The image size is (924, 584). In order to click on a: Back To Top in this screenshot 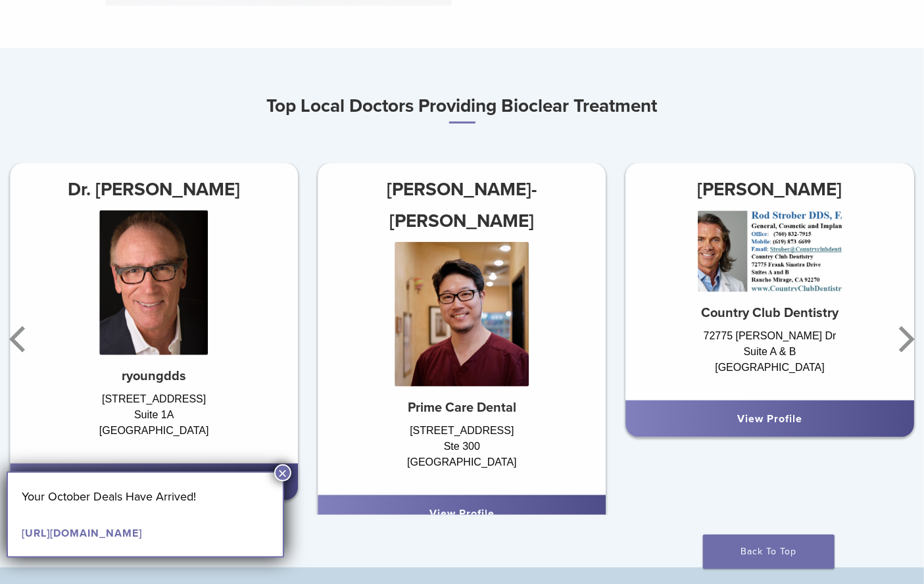, I will do `click(769, 551)`.